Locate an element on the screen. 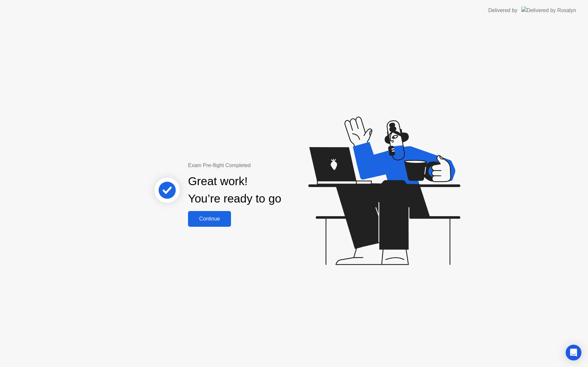  div: Delivered by is located at coordinates (503, 10).